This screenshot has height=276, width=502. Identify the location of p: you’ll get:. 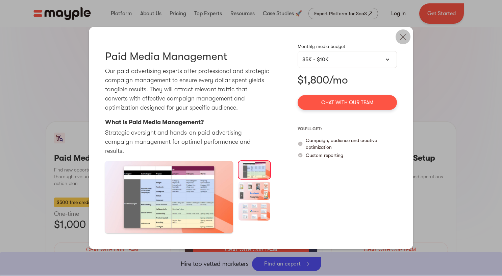
(347, 129).